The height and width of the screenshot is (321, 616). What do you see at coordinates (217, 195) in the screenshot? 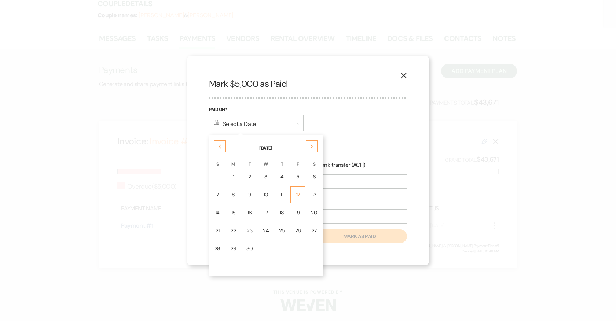
I see `div: 7` at bounding box center [217, 195].